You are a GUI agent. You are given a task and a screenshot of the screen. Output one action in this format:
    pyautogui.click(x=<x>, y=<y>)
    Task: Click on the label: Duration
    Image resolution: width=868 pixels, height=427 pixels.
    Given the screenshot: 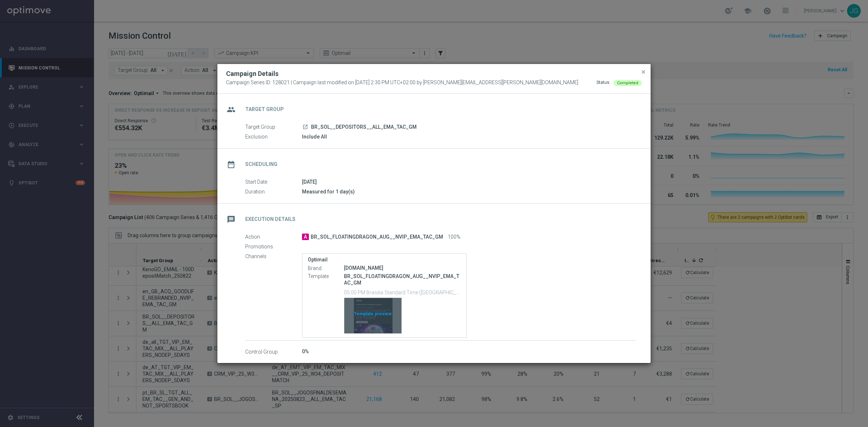 What is the action you would take?
    pyautogui.click(x=273, y=192)
    